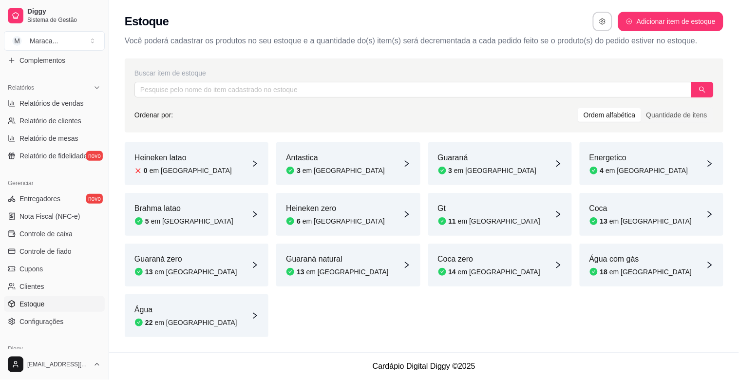 The height and width of the screenshot is (380, 739). What do you see at coordinates (52, 103) in the screenshot?
I see `span: Relatórios de vendas` at bounding box center [52, 103].